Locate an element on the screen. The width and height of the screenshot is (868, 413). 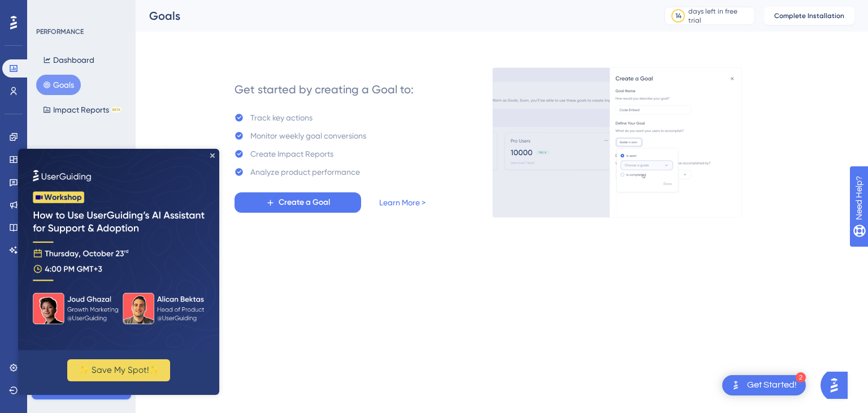
button: Goals is located at coordinates (58, 85).